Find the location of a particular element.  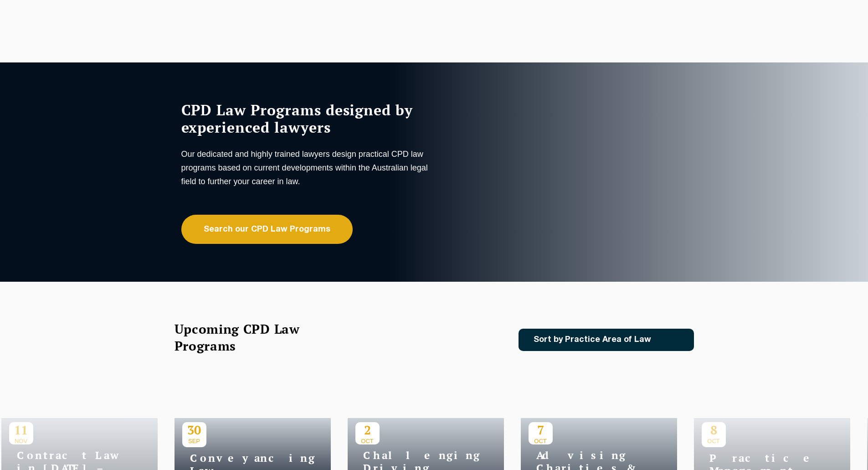

p: 30 is located at coordinates (194, 429).